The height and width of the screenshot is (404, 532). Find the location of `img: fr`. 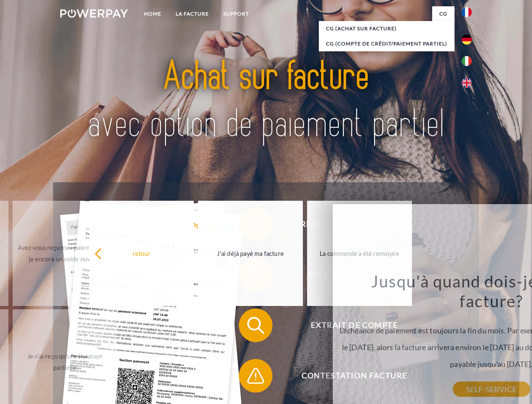

img: fr is located at coordinates (467, 12).